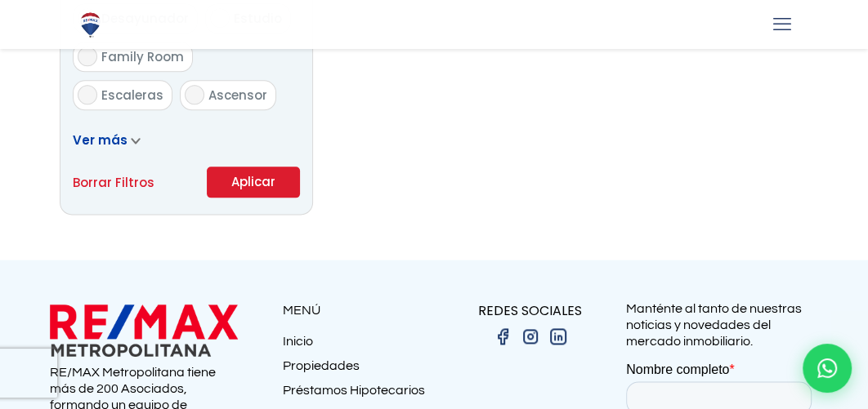 The width and height of the screenshot is (868, 409). Describe the element at coordinates (253, 182) in the screenshot. I see `button: Aplicar` at that location.